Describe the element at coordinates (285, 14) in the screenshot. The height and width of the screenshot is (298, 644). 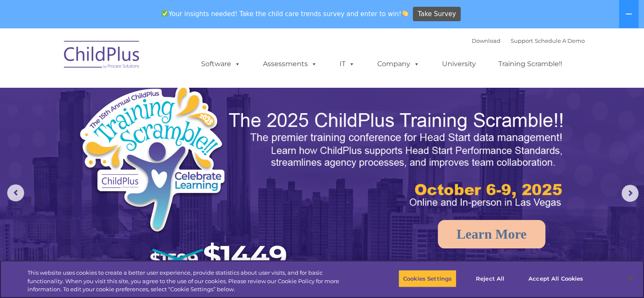
I see `span: Your insights needed! Take the child care trends survey and enter to win!` at that location.